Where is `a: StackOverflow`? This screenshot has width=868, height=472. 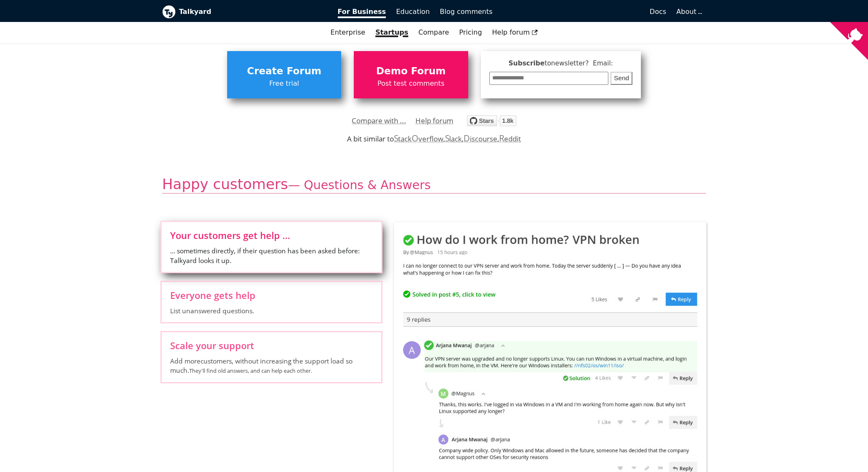 a: StackOverflow is located at coordinates (418, 139).